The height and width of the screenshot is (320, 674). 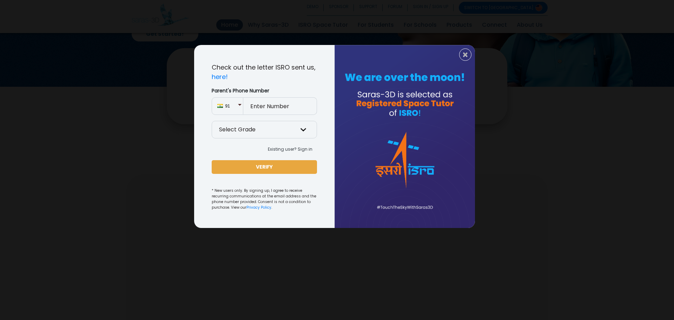 What do you see at coordinates (220, 77) in the screenshot?
I see `a: here!` at bounding box center [220, 77].